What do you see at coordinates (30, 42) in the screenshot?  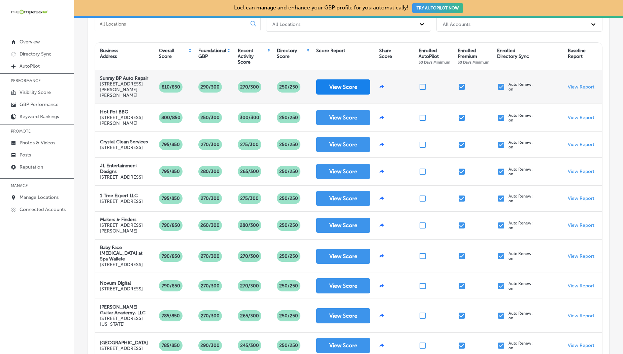 I see `p: Overview` at bounding box center [30, 42].